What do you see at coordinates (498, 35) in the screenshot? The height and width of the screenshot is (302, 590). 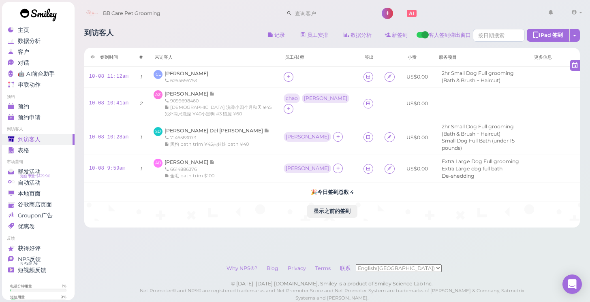 I see `input: 按日期搜索` at bounding box center [498, 35].